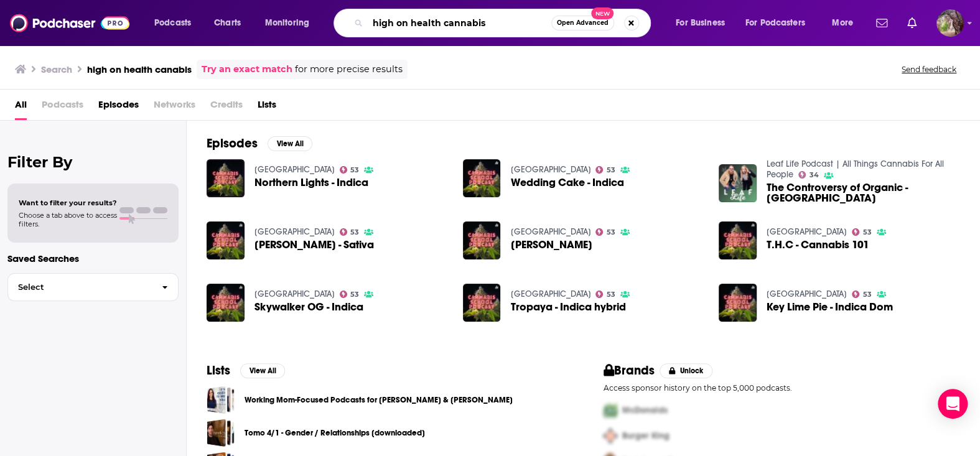 This screenshot has height=456, width=980. What do you see at coordinates (775, 23) in the screenshot?
I see `span: For Podcasters` at bounding box center [775, 23].